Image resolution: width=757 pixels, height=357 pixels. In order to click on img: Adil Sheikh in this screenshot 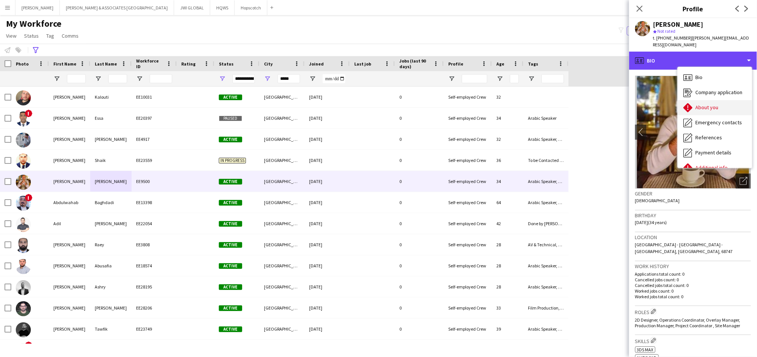, I will do `click(23, 224)`.